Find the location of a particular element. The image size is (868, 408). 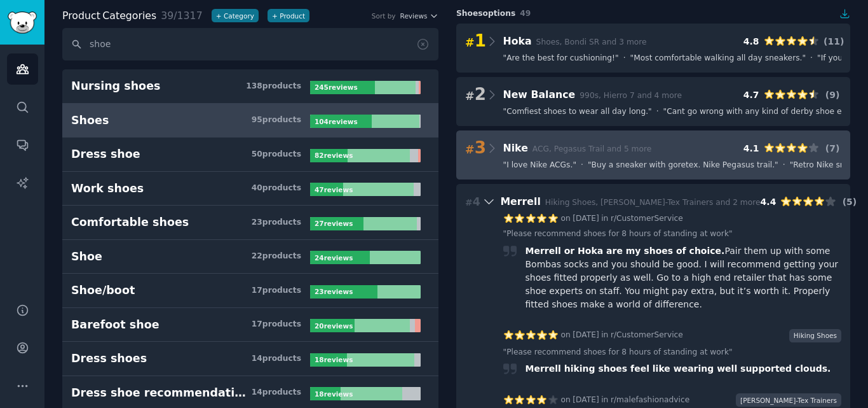

div: 22 product s is located at coordinates (277, 257).